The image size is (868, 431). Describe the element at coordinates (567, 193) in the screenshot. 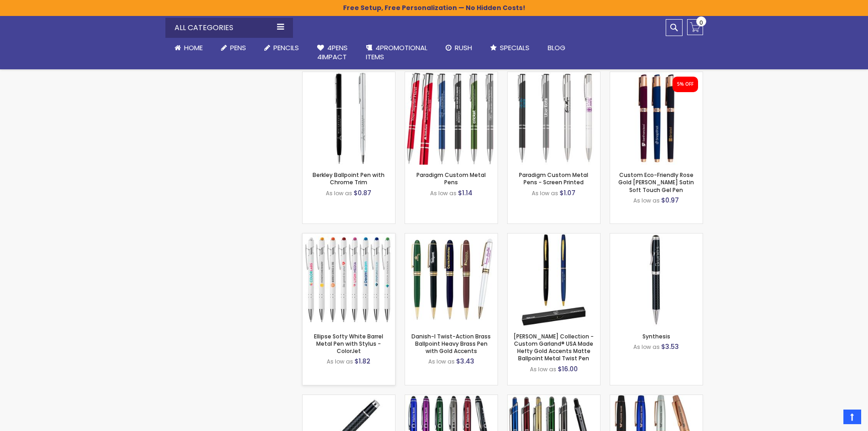

I see `span: $1.07` at that location.